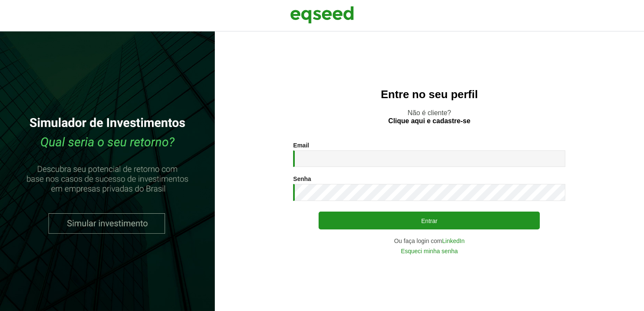  Describe the element at coordinates (322, 15) in the screenshot. I see `img: EqSeed Logo` at that location.